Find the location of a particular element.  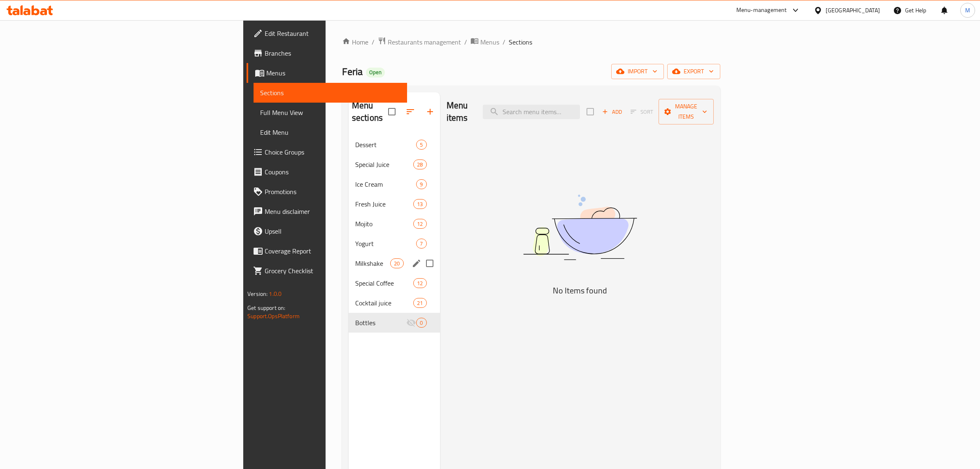

div: Menu-management is located at coordinates (762, 10).